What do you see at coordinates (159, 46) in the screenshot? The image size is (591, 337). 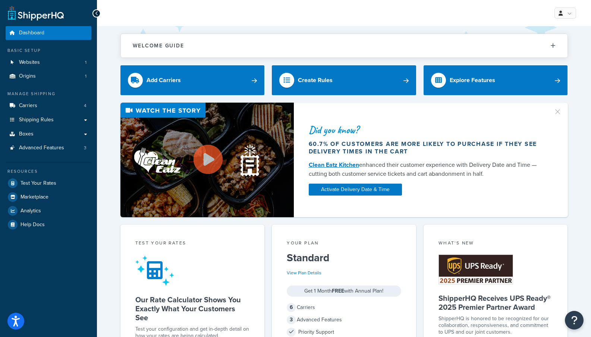 I see `h2: Welcome Guide` at bounding box center [159, 46].